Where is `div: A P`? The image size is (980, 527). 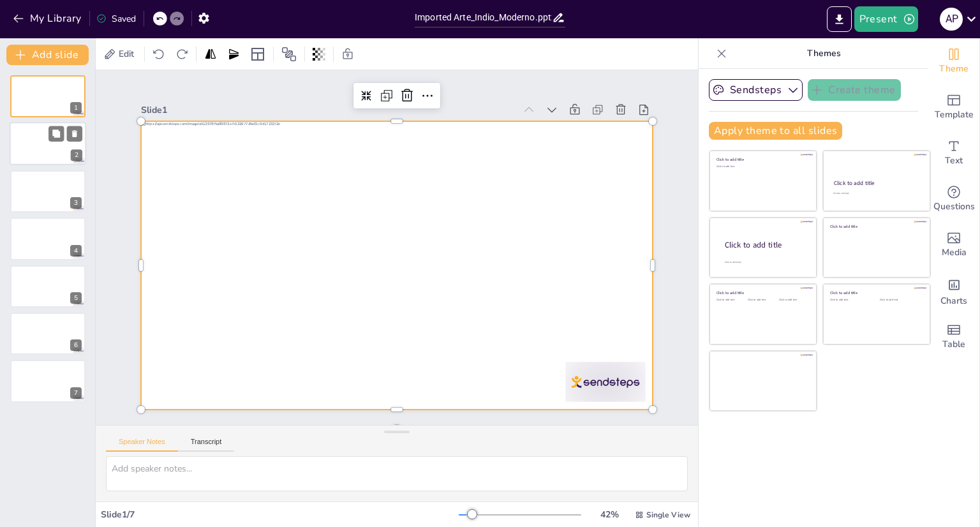
div: A P is located at coordinates (951, 19).